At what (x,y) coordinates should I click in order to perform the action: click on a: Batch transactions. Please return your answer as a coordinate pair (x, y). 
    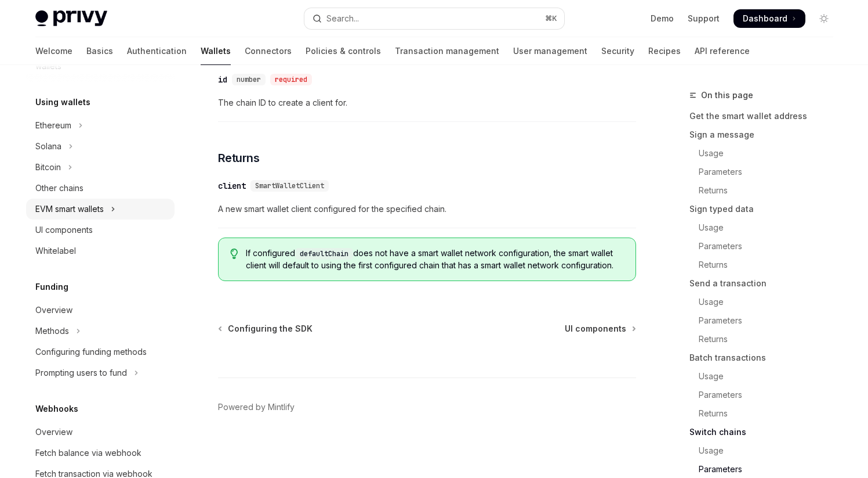
    Looking at the image, I should click on (766, 357).